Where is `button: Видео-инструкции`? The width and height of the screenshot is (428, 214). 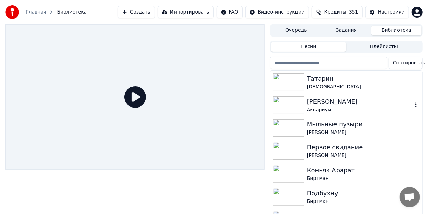 button: Видео-инструкции is located at coordinates (277, 12).